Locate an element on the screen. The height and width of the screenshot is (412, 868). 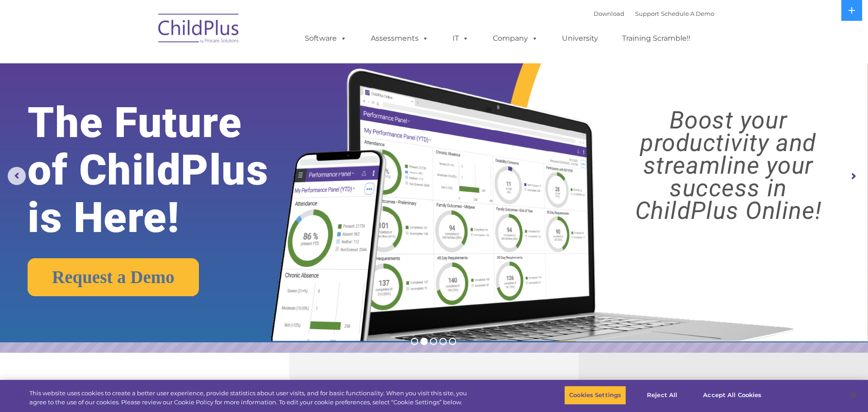
a: Training Scramble!! is located at coordinates (656, 39).